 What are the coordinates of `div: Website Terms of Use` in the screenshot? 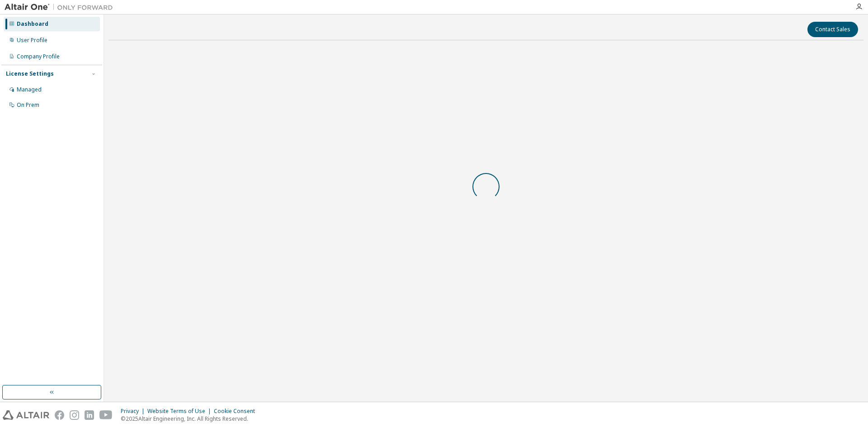 It's located at (181, 411).